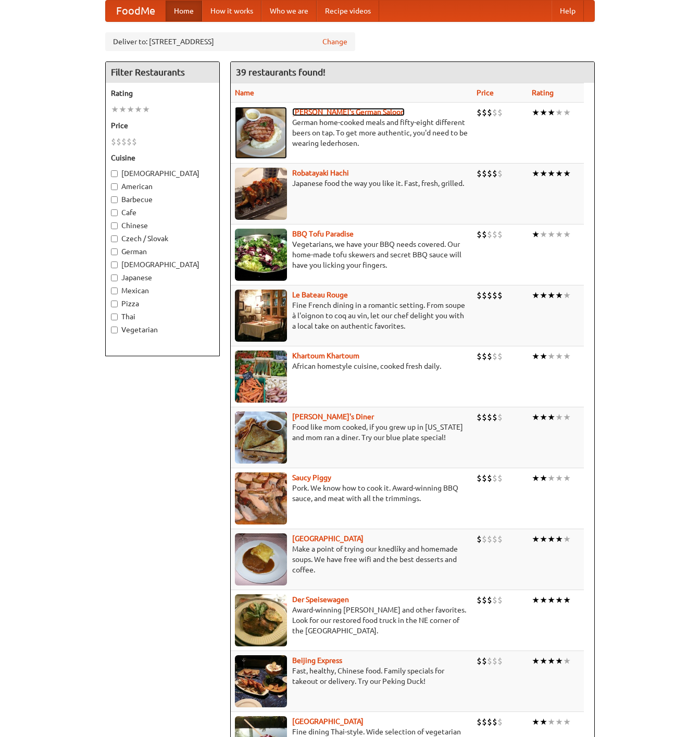 Image resolution: width=700 pixels, height=737 pixels. Describe the element at coordinates (162, 213) in the screenshot. I see `label: Cafe` at that location.